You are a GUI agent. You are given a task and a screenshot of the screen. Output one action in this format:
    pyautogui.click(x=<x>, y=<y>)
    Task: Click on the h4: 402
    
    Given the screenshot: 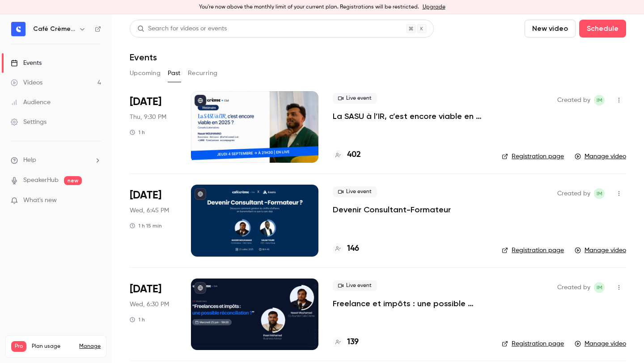 What is the action you would take?
    pyautogui.click(x=354, y=155)
    